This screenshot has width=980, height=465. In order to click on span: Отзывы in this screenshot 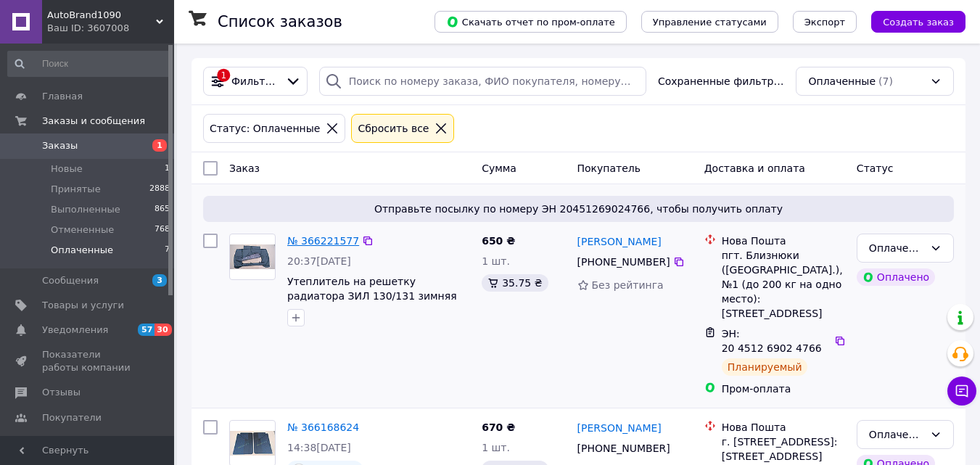, I will do `click(61, 393)`.